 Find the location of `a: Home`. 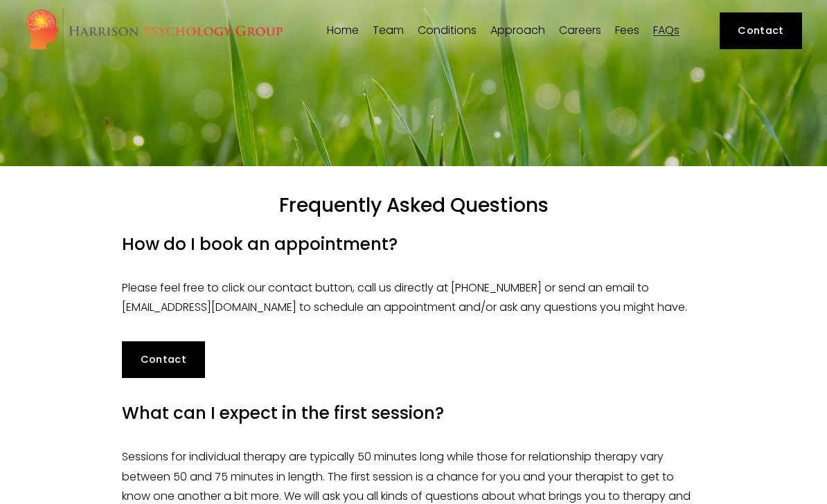

a: Home is located at coordinates (343, 30).